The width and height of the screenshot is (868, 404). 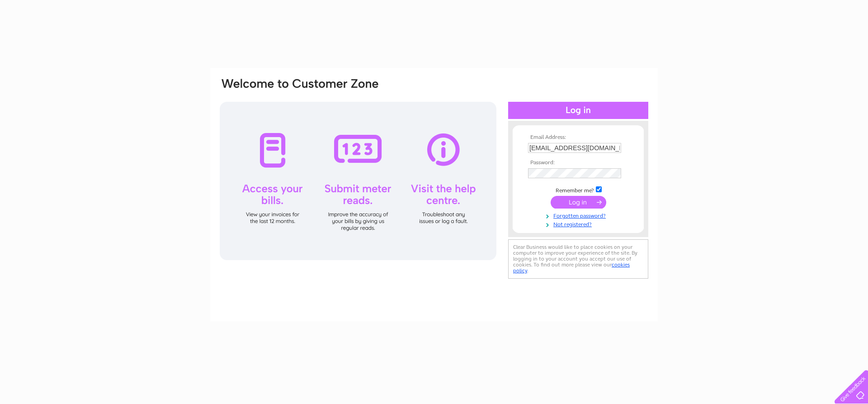 What do you see at coordinates (579, 189) in the screenshot?
I see `td: Remember me?` at bounding box center [579, 189].